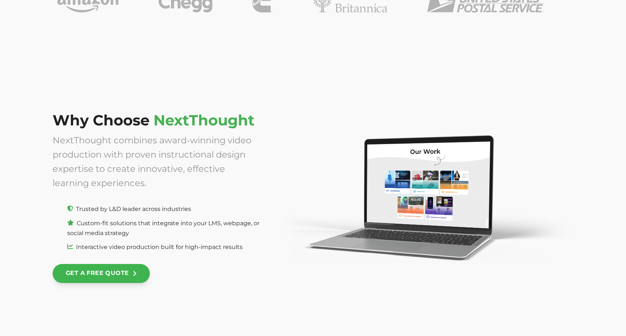  I want to click on span: Trusted by L&D leader across industries, so click(133, 209).